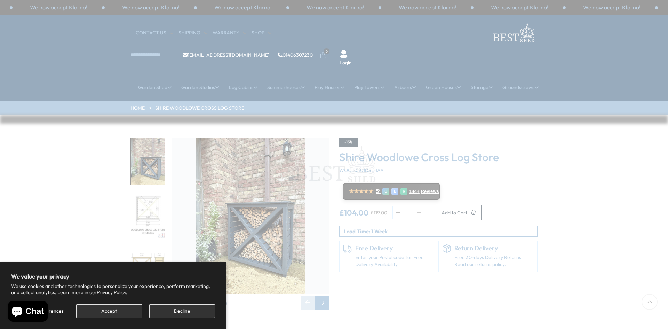 This screenshot has height=329, width=668. I want to click on a: Privacy Policy., so click(112, 292).